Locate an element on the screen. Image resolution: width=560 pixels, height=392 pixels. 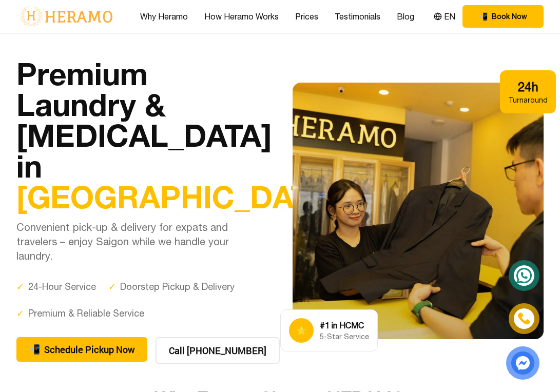
a: Blog is located at coordinates (406, 16).